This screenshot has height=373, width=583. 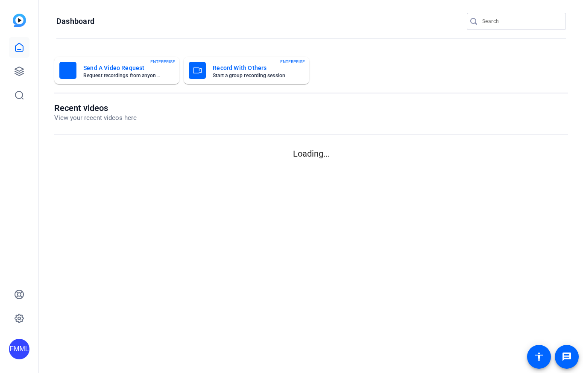 I want to click on mat-card-subtitle: Request recordings from anyone, anywhere, so click(x=122, y=76).